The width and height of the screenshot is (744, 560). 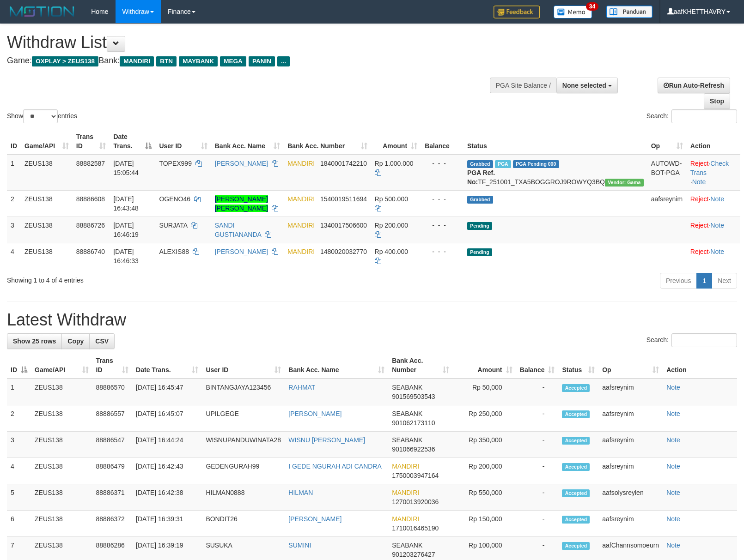 I want to click on h4: Game: Bank:, so click(x=247, y=61).